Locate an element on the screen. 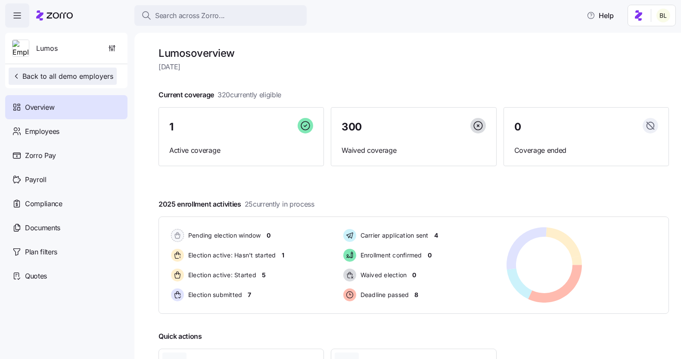 The width and height of the screenshot is (681, 359). span: Waived coverage is located at coordinates (414, 150).